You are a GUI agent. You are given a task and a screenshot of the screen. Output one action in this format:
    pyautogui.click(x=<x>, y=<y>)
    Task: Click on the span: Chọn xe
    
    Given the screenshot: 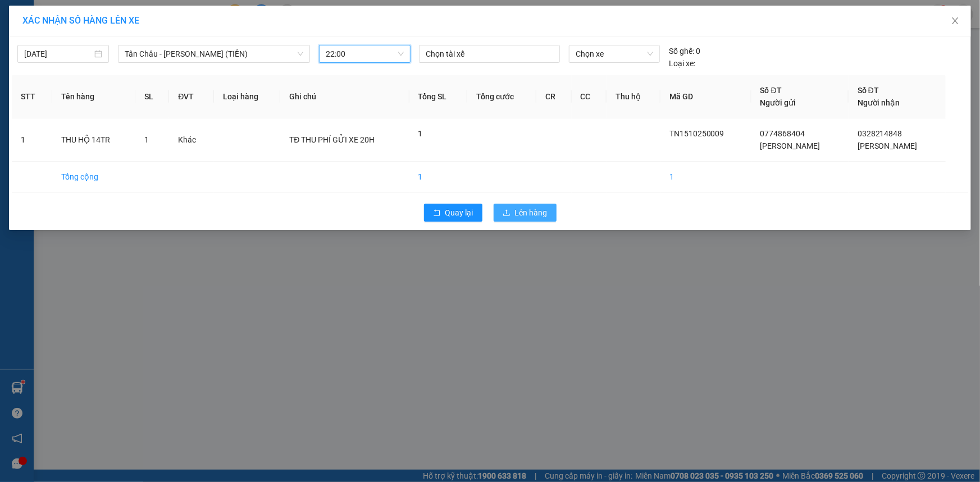 What is the action you would take?
    pyautogui.click(x=614, y=54)
    